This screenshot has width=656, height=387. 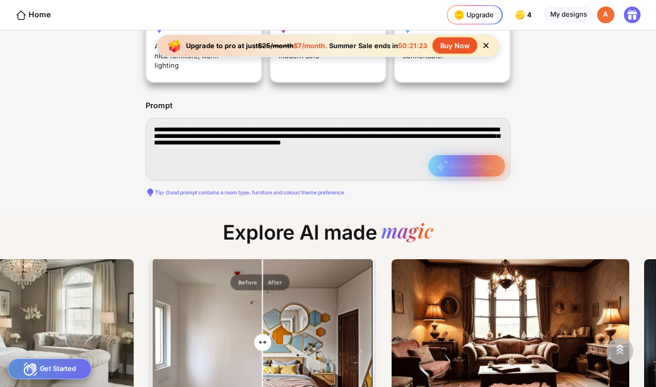 What do you see at coordinates (473, 15) in the screenshot?
I see `div: Upgrade` at bounding box center [473, 15].